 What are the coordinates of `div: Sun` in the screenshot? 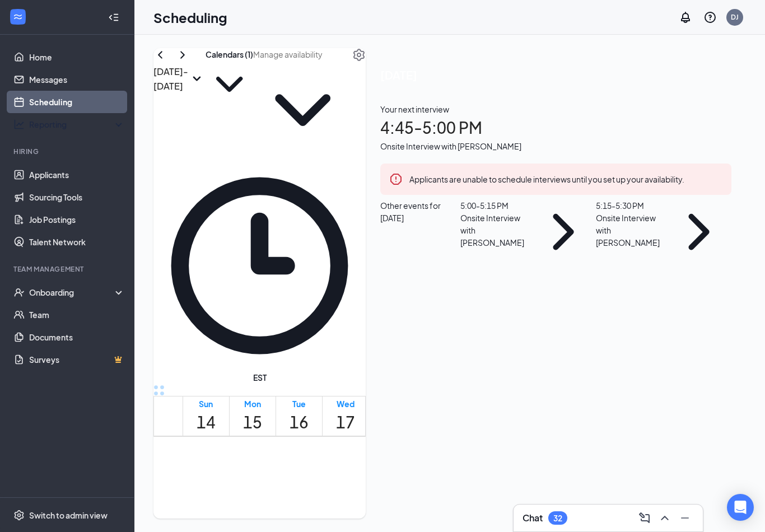 It's located at (206, 403).